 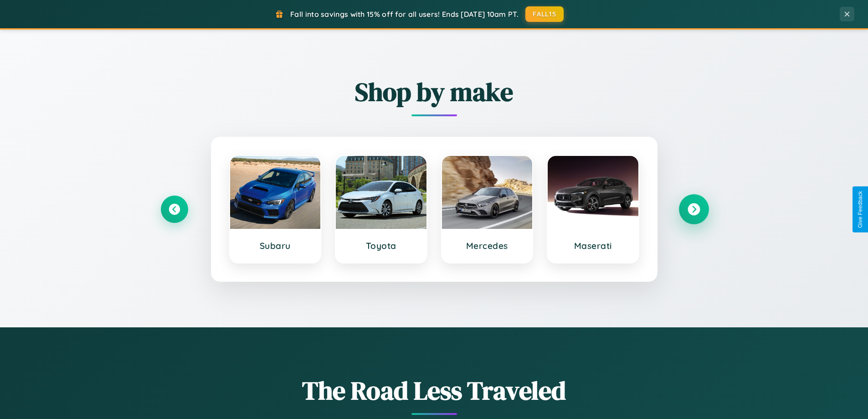 I want to click on h3: Toyota, so click(x=381, y=246).